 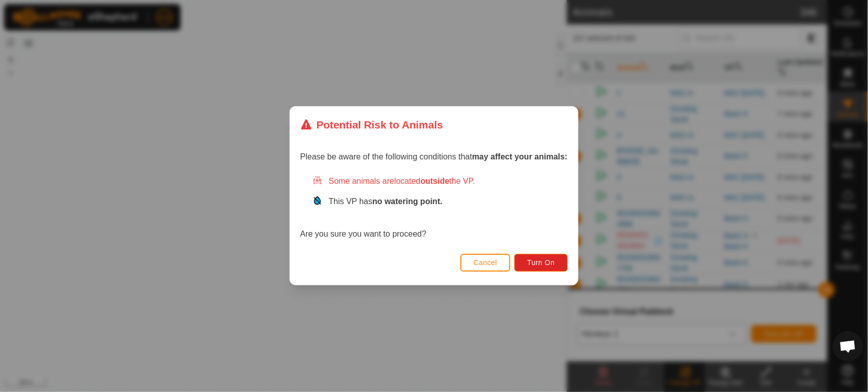 I want to click on button: Cancel, so click(x=486, y=263).